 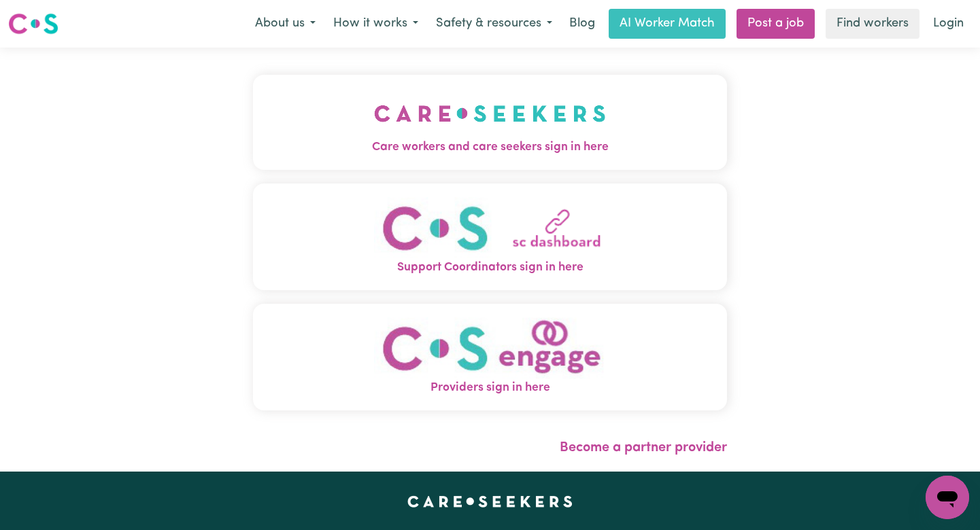 I want to click on button: How it works, so click(x=375, y=23).